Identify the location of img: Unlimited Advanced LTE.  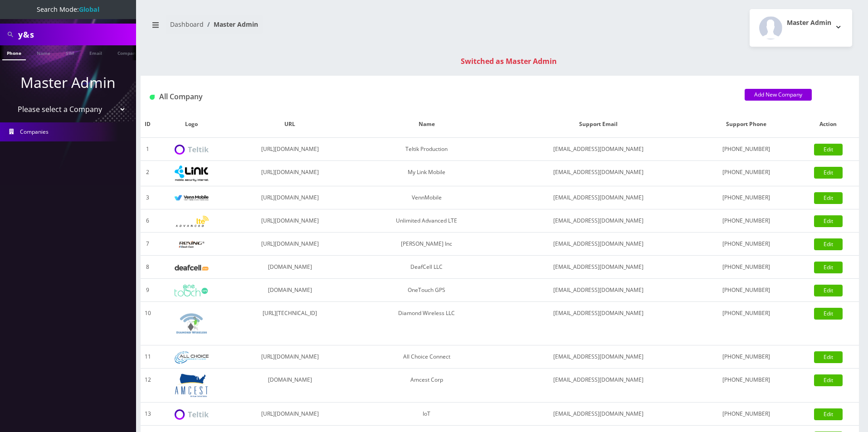
(192, 221).